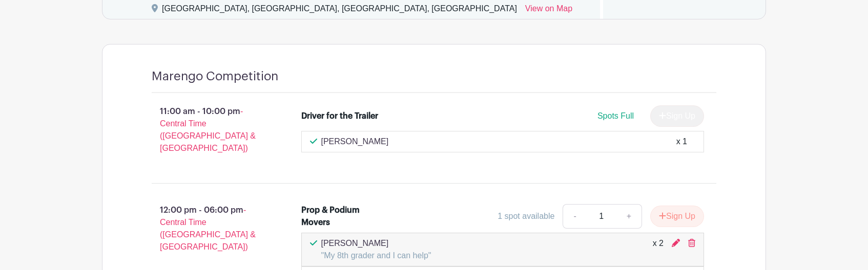  Describe the element at coordinates (377, 256) in the screenshot. I see `p: "My 8th grader and I can help"` at that location.